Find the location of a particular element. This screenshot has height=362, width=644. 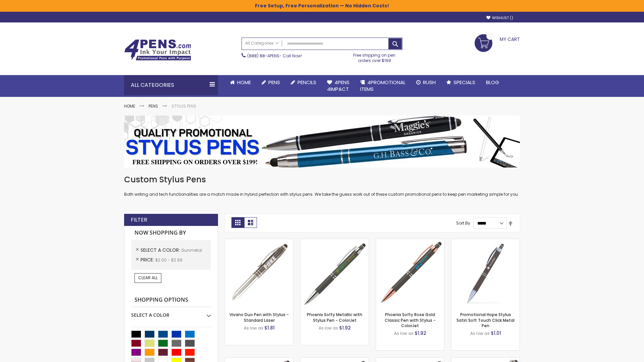

div: Select A Color is located at coordinates (171, 312).